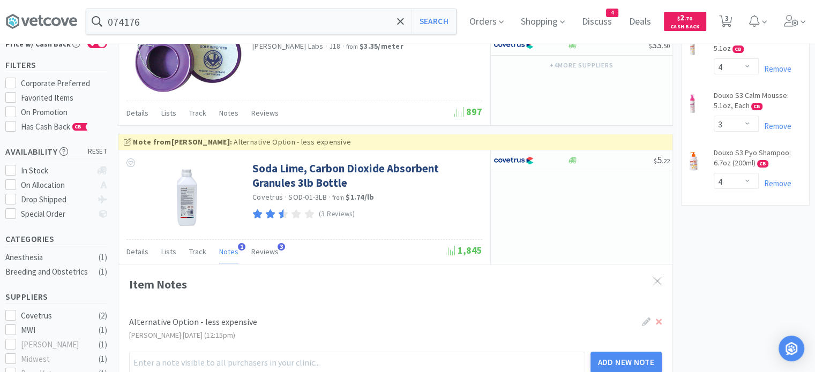 This screenshot has height=372, width=815. What do you see at coordinates (759, 45) in the screenshot?
I see `a: DOUXO S3 PYO Mousse: 5.1oz CB` at bounding box center [759, 45].